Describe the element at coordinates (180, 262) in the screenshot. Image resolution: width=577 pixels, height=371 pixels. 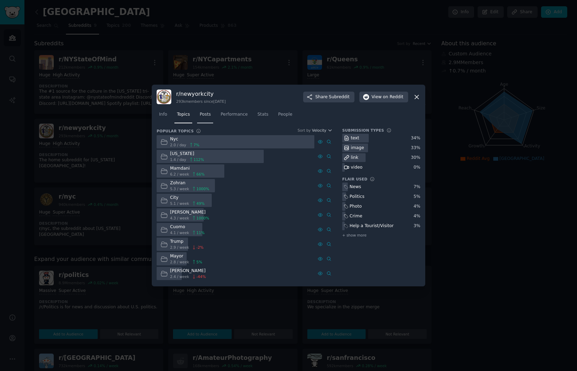
I see `span: 2.8 / week` at that location.